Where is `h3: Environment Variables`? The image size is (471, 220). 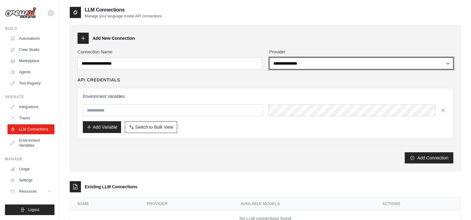 h3: Environment Variables is located at coordinates (265, 97).